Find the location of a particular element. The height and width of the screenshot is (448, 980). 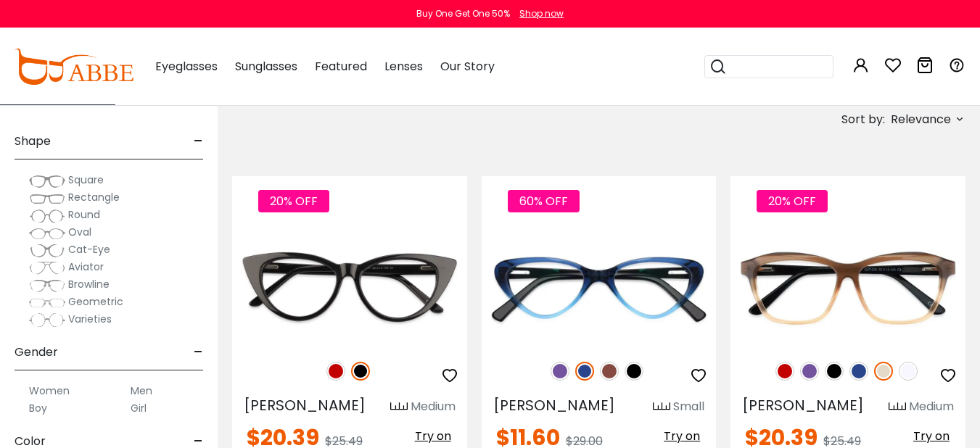

img: Cream Sonia - Acetate ,Universal Bridge Fit is located at coordinates (848, 287).